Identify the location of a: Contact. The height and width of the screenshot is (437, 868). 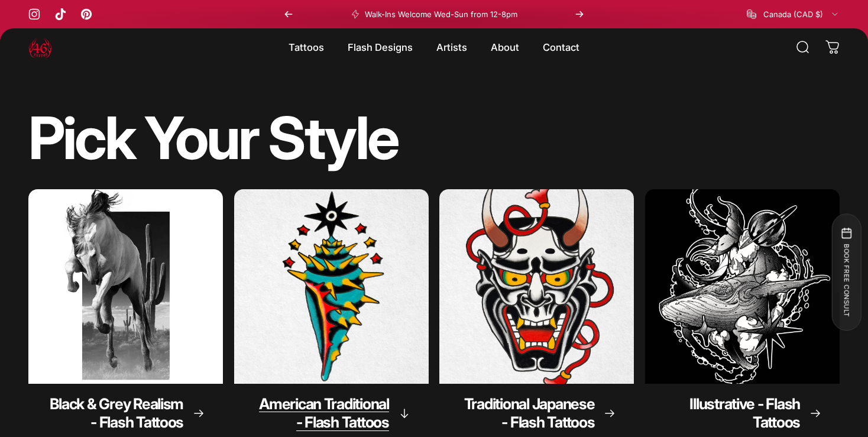
(561, 47).